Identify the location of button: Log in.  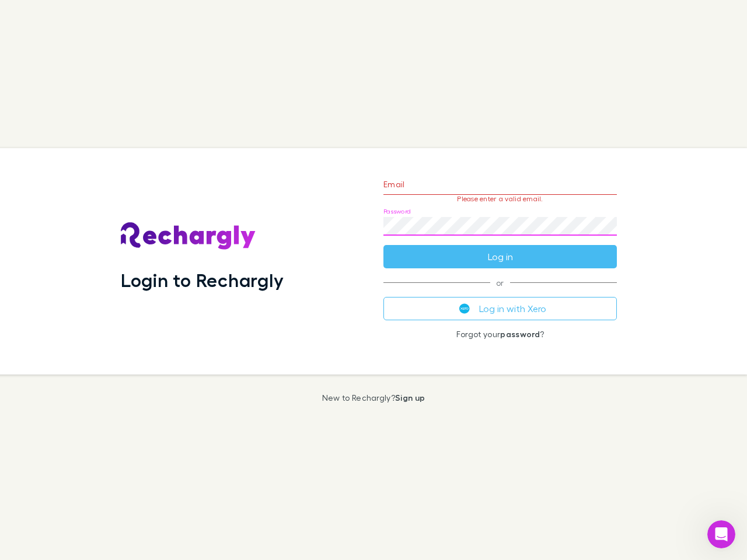
(500, 256).